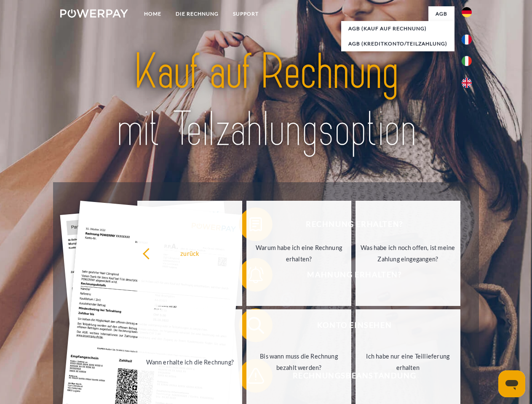 The width and height of the screenshot is (532, 404). I want to click on a: DIE RECHNUNG, so click(197, 14).